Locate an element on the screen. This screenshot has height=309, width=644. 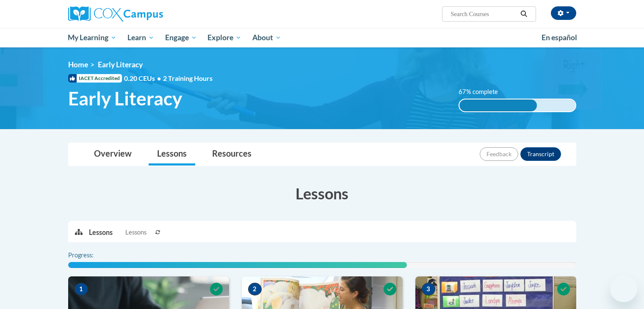
a: En español is located at coordinates (560, 38).